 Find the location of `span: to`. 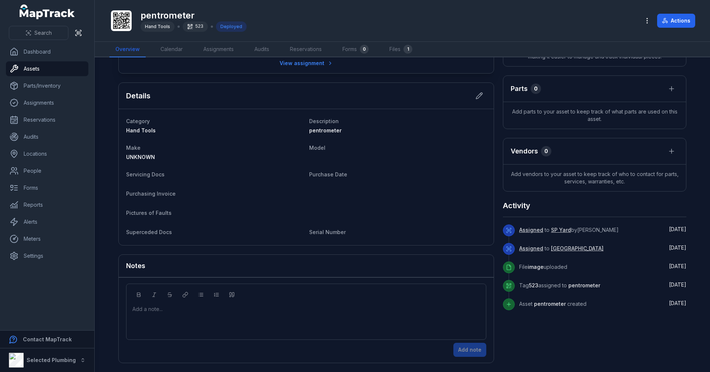

span: to is located at coordinates (562, 248).